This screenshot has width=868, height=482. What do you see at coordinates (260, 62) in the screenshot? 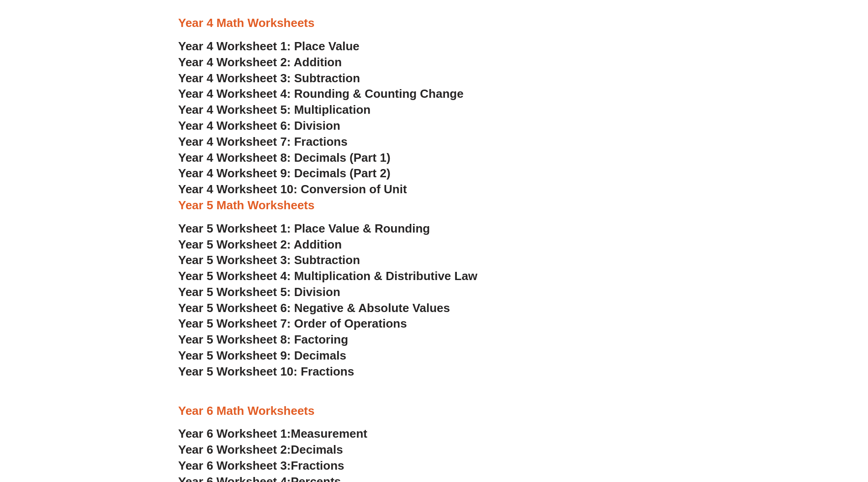
I see `span: Year 4 Worksheet 2: Addition` at bounding box center [260, 62].